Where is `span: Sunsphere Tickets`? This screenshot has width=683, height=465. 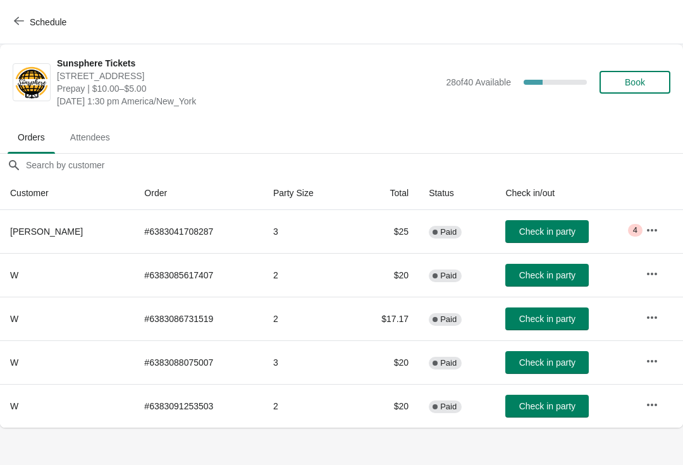
span: Sunsphere Tickets is located at coordinates (248, 63).